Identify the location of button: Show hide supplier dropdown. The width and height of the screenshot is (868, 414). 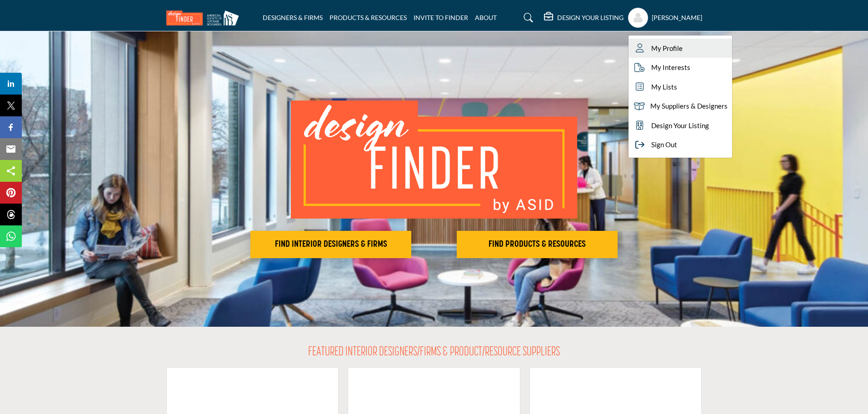
(638, 18).